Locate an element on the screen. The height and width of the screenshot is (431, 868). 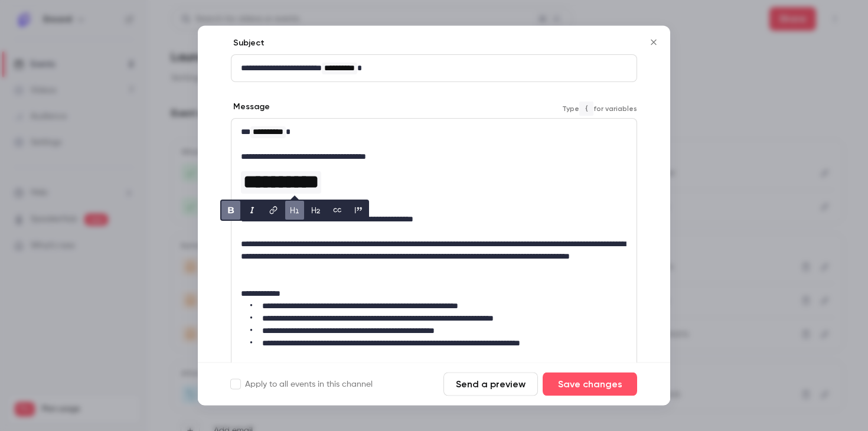
label: Message is located at coordinates (250, 108).